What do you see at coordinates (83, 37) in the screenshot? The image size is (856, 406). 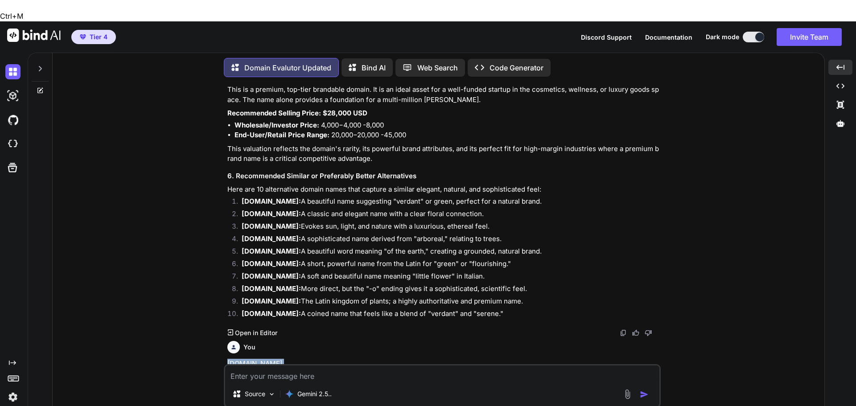 I see `img: premium` at bounding box center [83, 37].